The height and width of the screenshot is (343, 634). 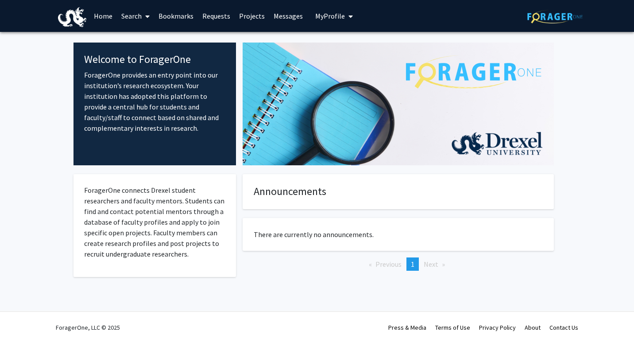 I want to click on a: Terms of Use, so click(x=453, y=327).